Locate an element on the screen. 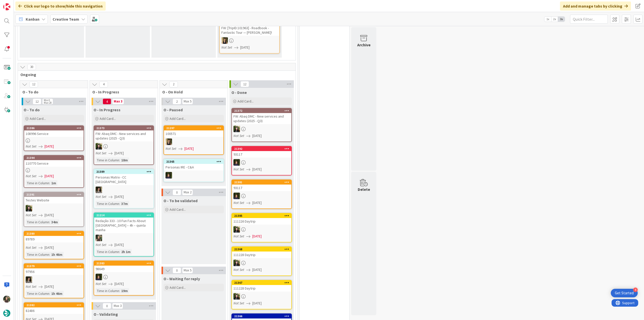 This screenshot has width=644, height=320. img: IG is located at coordinates (99, 238).